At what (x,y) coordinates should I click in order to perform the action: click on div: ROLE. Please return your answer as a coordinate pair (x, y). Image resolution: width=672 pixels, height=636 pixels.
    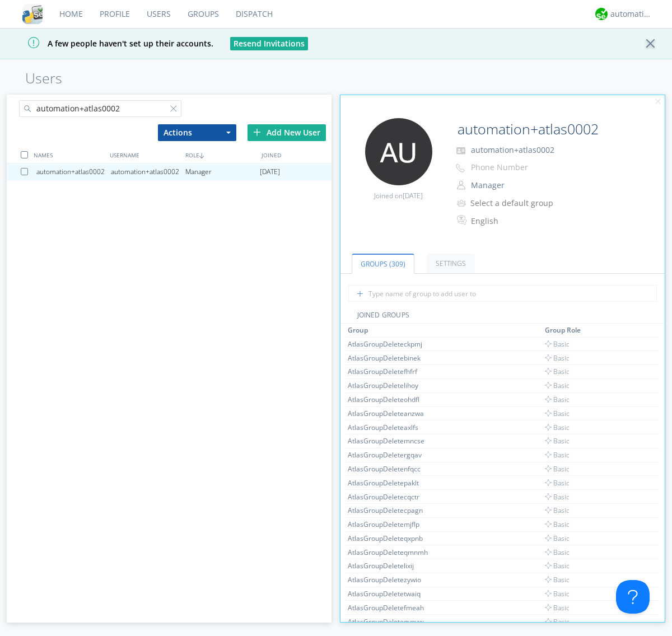
    Looking at the image, I should click on (221, 154).